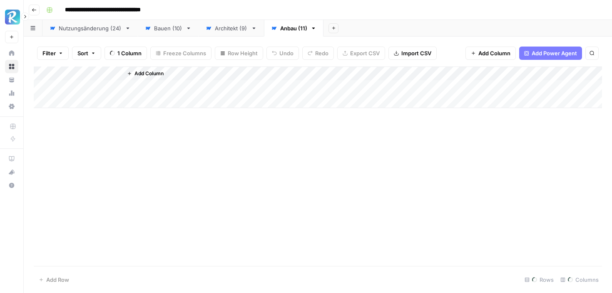 Image resolution: width=612 pixels, height=293 pixels. I want to click on button: Filter, so click(53, 53).